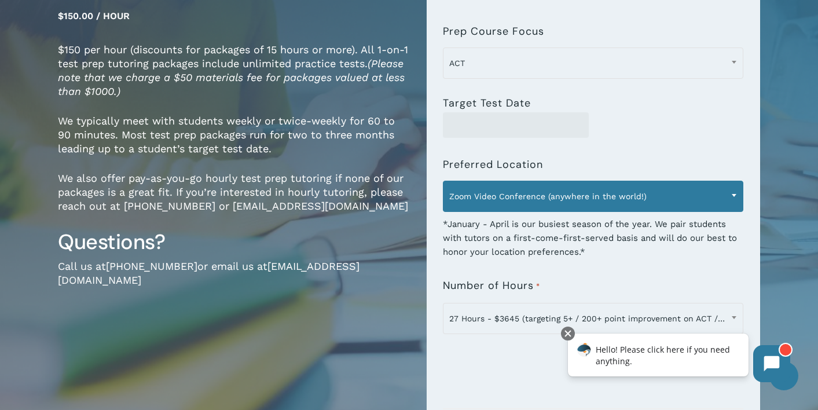 Image resolution: width=818 pixels, height=410 pixels. I want to click on p: $150 per hour (discounts for packages of 15 hours or more). All 1-on-1 test prep tutoring package..., so click(233, 78).